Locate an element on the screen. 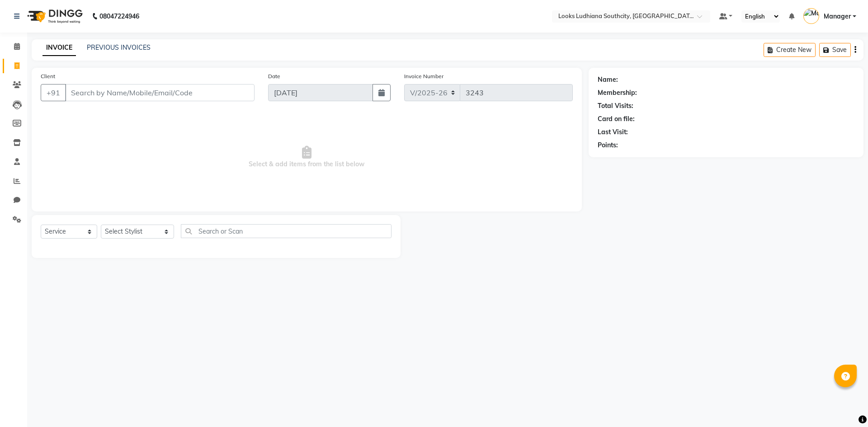 The width and height of the screenshot is (868, 427). button: Create New is located at coordinates (789, 49).